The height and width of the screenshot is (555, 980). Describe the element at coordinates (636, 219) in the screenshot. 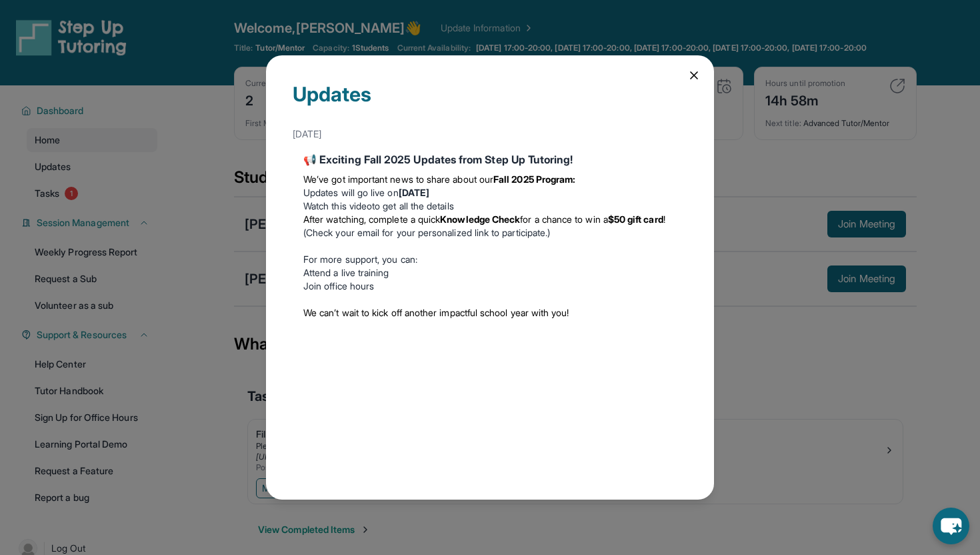

I see `strong: $50 gift card` at that location.